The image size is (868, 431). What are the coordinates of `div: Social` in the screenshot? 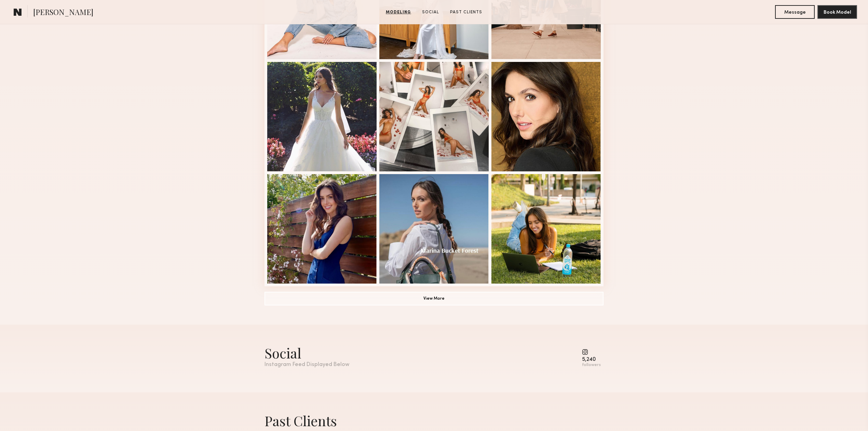 It's located at (307, 352).